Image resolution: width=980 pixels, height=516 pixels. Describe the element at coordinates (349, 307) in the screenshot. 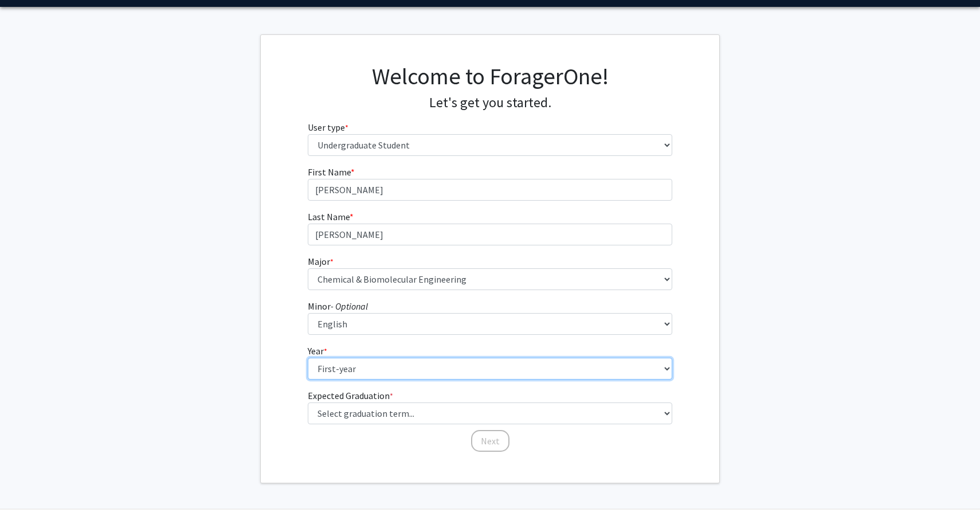

I see `i: - Optional` at that location.